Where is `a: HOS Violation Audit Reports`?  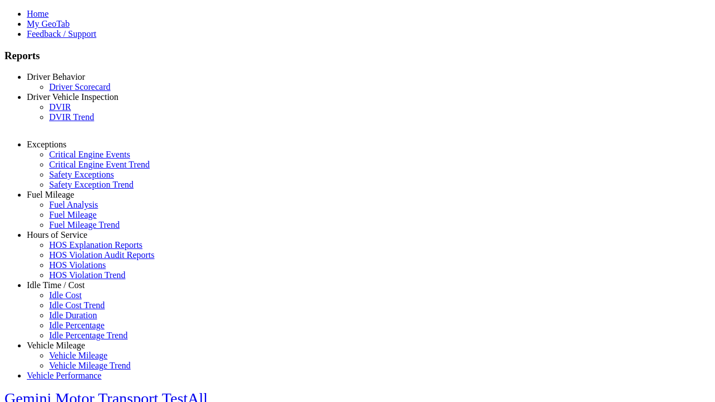
a: HOS Violation Audit Reports is located at coordinates (102, 255).